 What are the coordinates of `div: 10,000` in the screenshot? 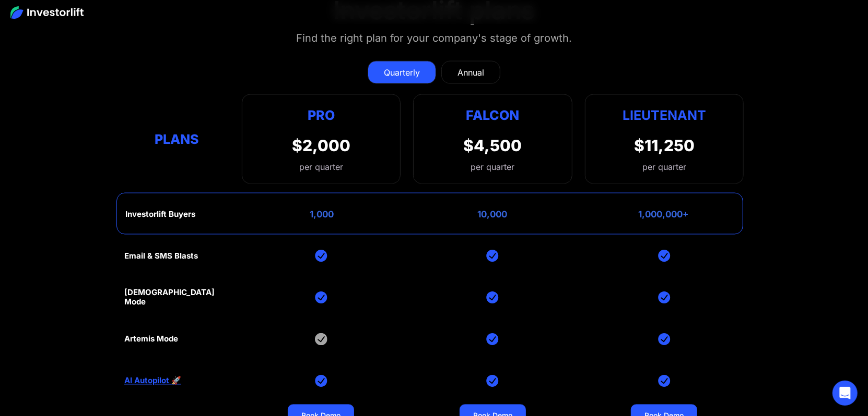 It's located at (493, 215).